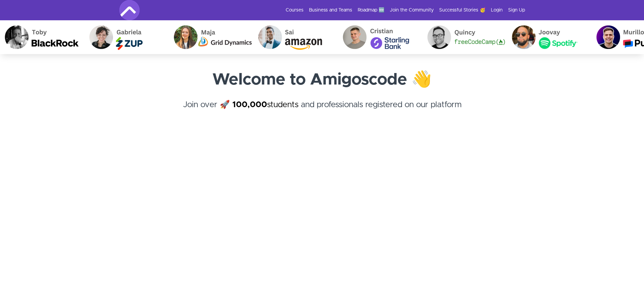  Describe the element at coordinates (266, 105) in the screenshot. I see `a: 100,000students` at that location.